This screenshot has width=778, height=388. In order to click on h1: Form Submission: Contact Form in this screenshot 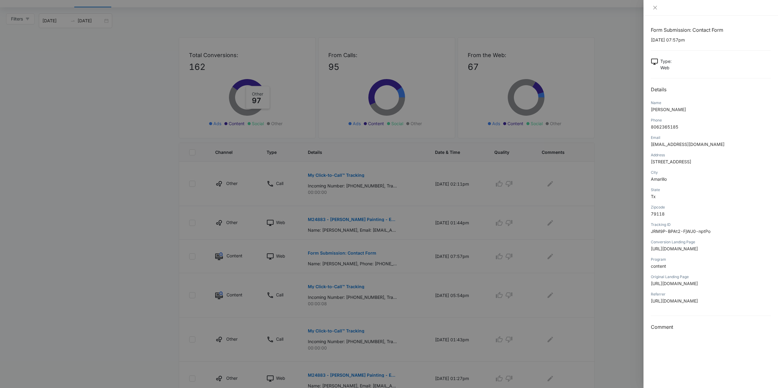, I will do `click(710, 30)`.